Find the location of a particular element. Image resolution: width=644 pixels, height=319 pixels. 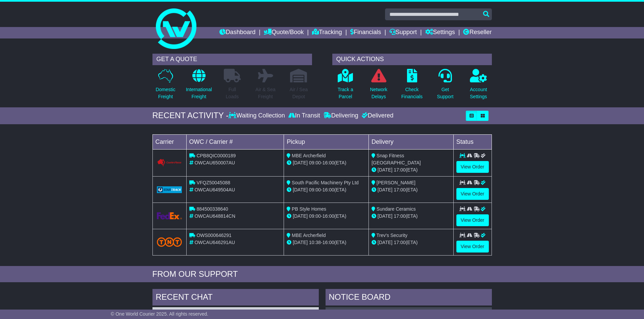

td: Status is located at coordinates (472, 142).